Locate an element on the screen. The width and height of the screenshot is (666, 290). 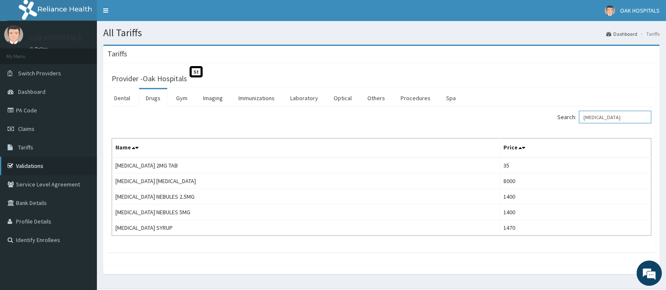
textarea: Type your message and hit 'Enter' is located at coordinates (82, 212).